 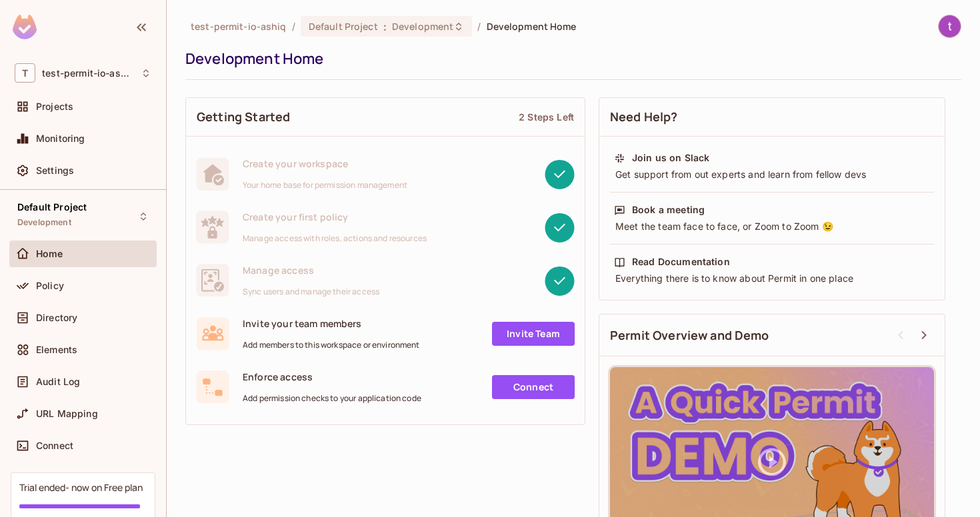 I want to click on span: Getting Started, so click(x=243, y=117).